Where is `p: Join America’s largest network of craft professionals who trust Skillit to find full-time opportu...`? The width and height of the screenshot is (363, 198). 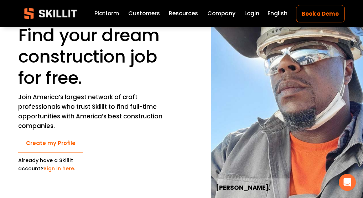 p: Join America’s largest network of craft professionals who trust Skillit to find full-time opportu... is located at coordinates (92, 112).